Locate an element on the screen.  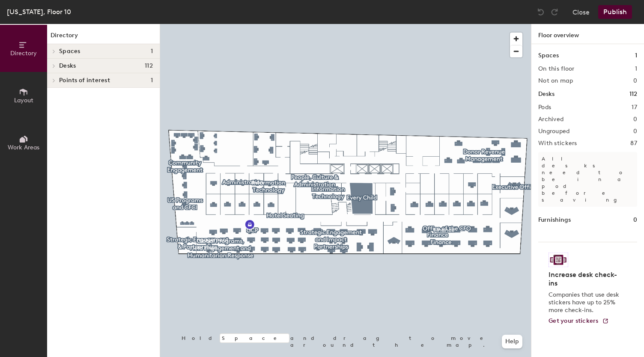
h2: 87 is located at coordinates (634, 143).